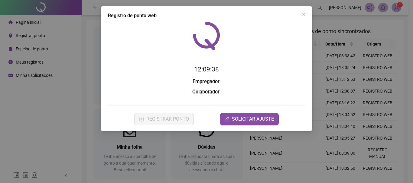 The width and height of the screenshot is (413, 183). Describe the element at coordinates (206, 82) in the screenshot. I see `strong: Empregador` at that location.